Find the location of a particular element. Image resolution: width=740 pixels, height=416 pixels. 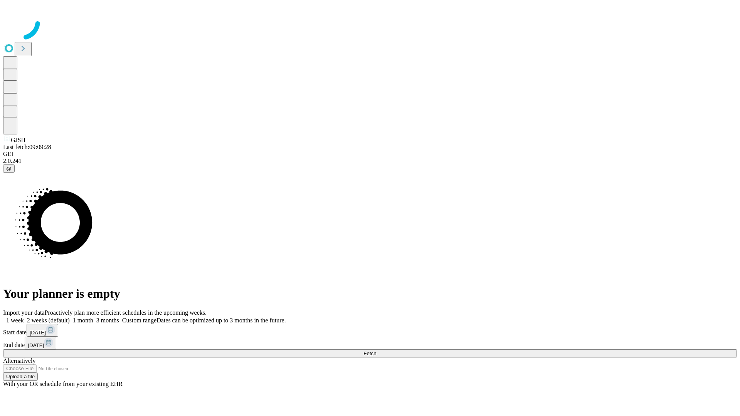

span: 3 months is located at coordinates (108, 320).